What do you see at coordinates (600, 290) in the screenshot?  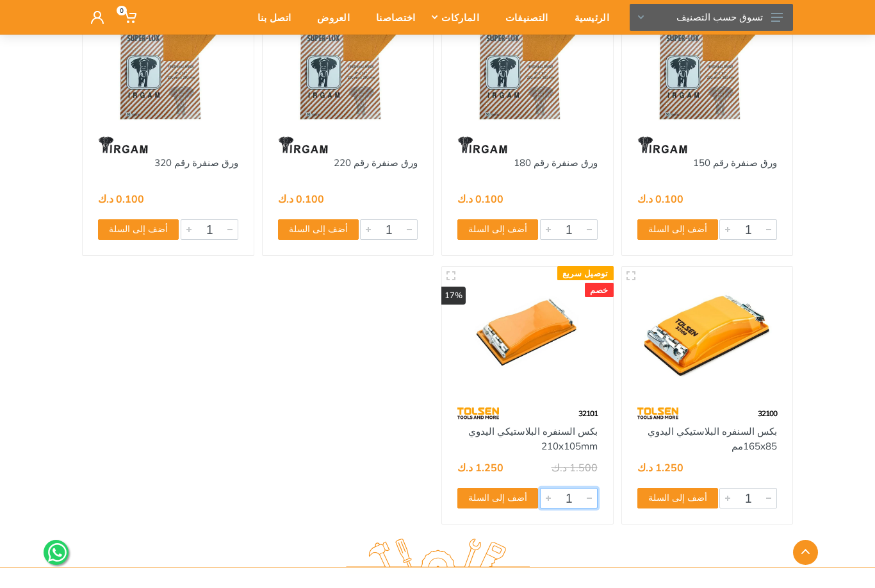 I see `div: خصم` at bounding box center [600, 290].